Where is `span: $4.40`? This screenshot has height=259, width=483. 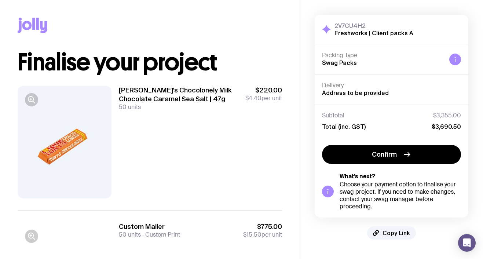 span: $4.40 is located at coordinates (253, 98).